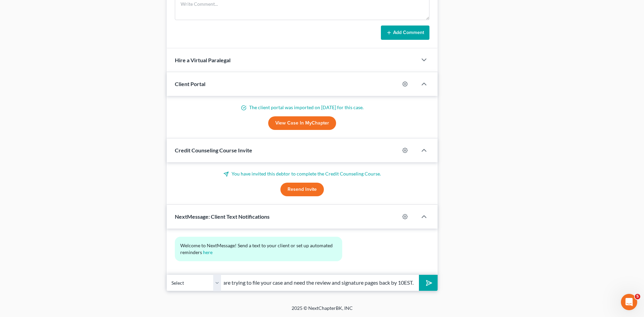  I want to click on button: Add Comment, so click(405, 33).